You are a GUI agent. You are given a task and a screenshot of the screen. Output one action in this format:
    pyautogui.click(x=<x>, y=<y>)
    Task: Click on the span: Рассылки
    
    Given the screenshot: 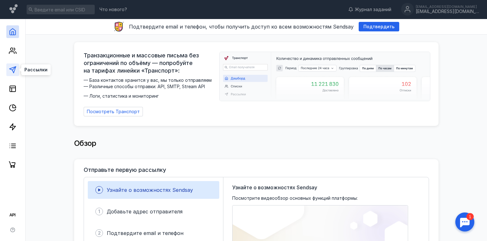 What is the action you would take?
    pyautogui.click(x=36, y=70)
    